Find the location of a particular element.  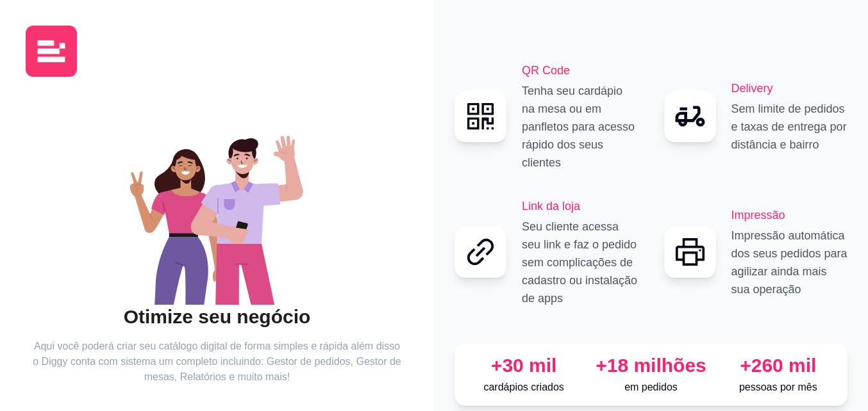

article: Aqui você poderá criar seu catálogo digital de forma simples e rápida além disso o Diggy conta co... is located at coordinates (217, 362).